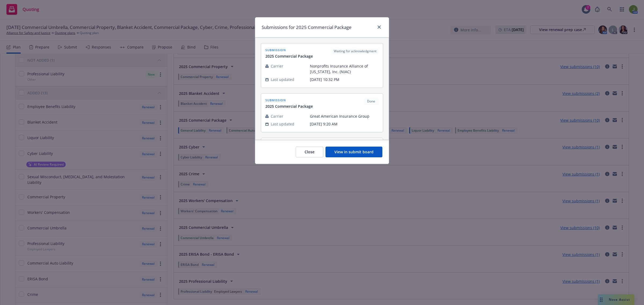  I want to click on button: View in submit board, so click(354, 152).